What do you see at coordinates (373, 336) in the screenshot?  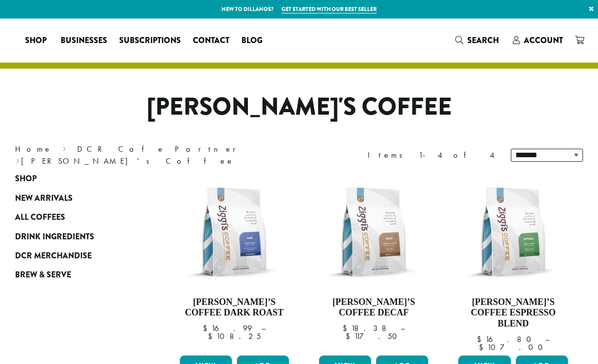 I see `bdi: 117.50` at bounding box center [373, 336].